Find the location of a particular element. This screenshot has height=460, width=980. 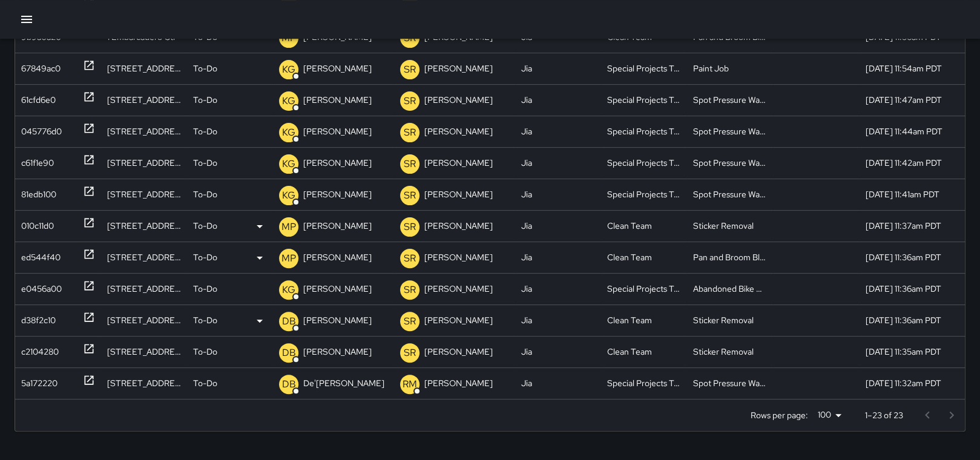

div: 475 Market Street is located at coordinates (144, 132).